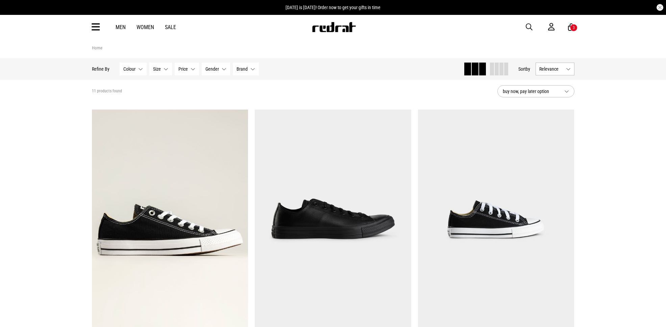  Describe the element at coordinates (187, 69) in the screenshot. I see `button: Price` at that location.